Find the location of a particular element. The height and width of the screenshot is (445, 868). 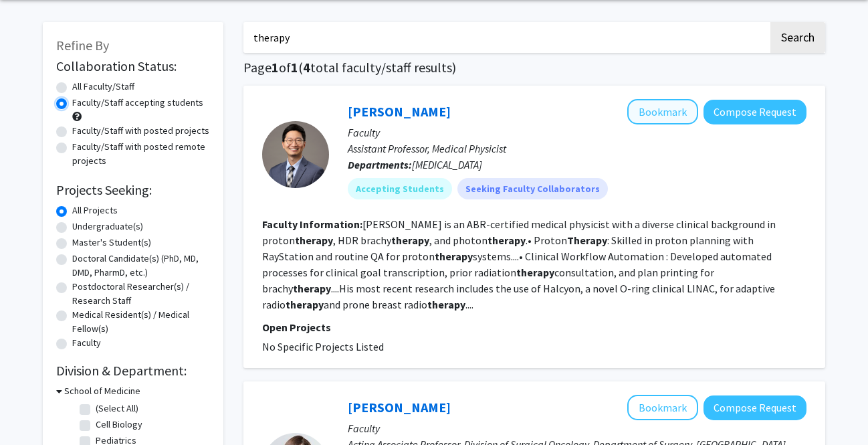

h2: Division & Department: is located at coordinates (133, 371).